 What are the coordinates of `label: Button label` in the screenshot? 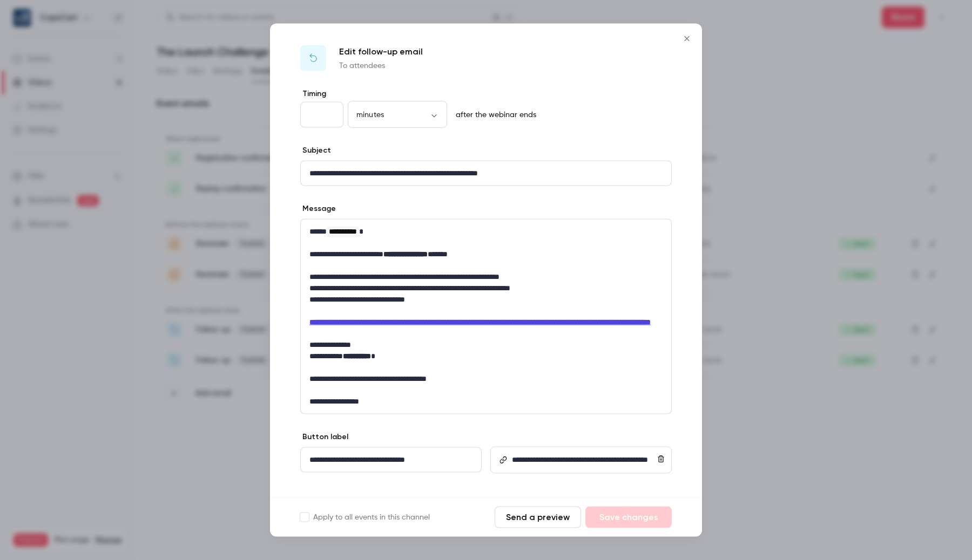 It's located at (324, 437).